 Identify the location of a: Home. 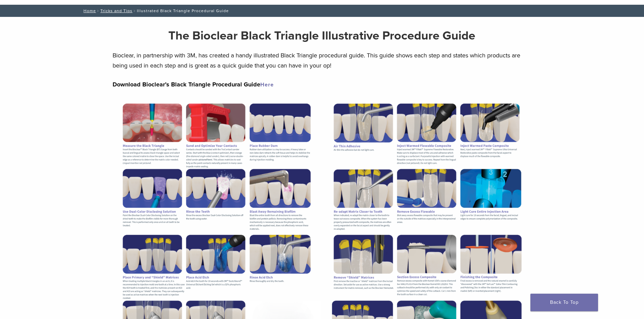
(89, 11).